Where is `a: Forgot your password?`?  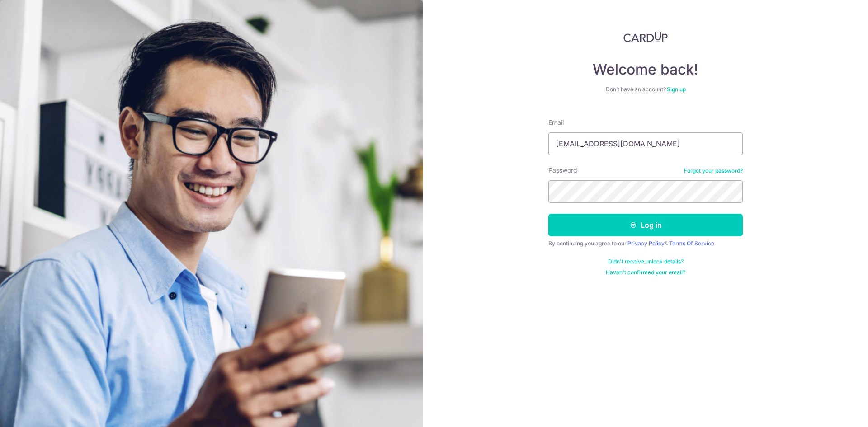 a: Forgot your password? is located at coordinates (713, 171).